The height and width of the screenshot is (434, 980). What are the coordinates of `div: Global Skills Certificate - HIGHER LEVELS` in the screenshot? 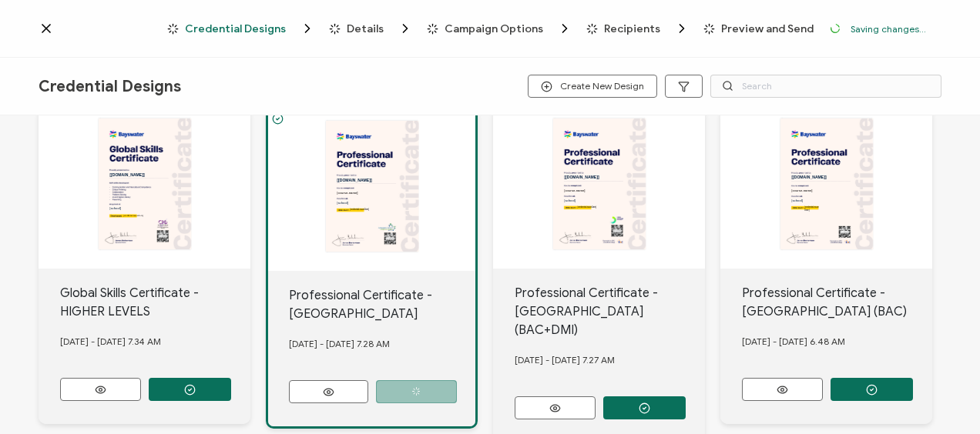 It's located at (156, 303).